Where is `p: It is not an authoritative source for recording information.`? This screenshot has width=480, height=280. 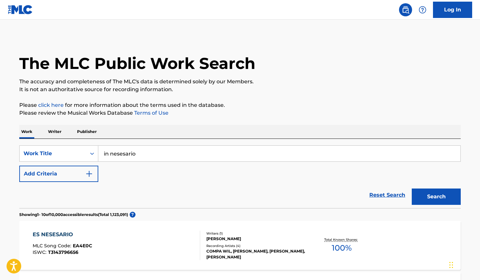
p: It is not an authoritative source for recording information. is located at coordinates (240, 89).